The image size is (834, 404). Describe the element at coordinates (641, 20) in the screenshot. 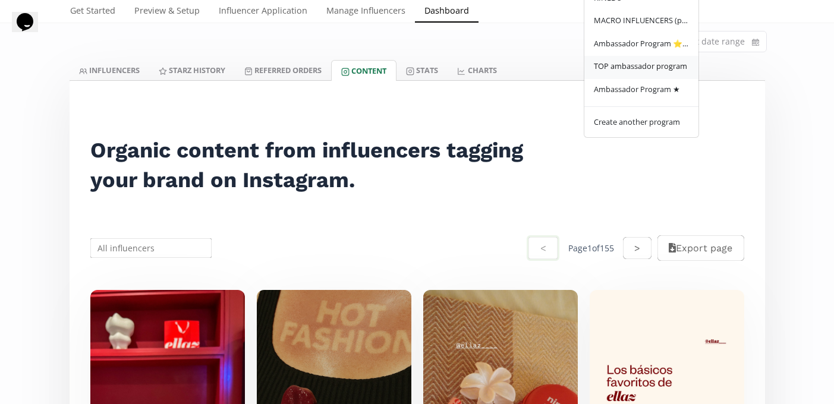

I see `span: MACRO INFLUENCERS (prog ventas)` at that location.